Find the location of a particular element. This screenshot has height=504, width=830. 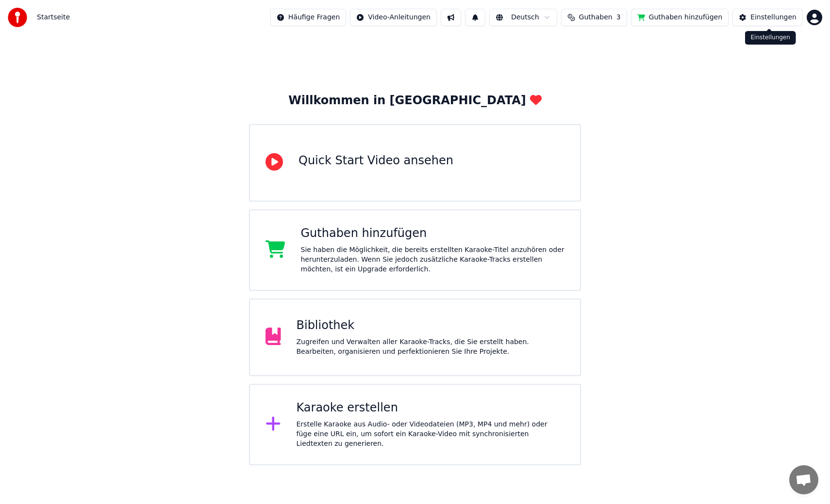

div: Guthaben hinzufügen is located at coordinates (433, 234).